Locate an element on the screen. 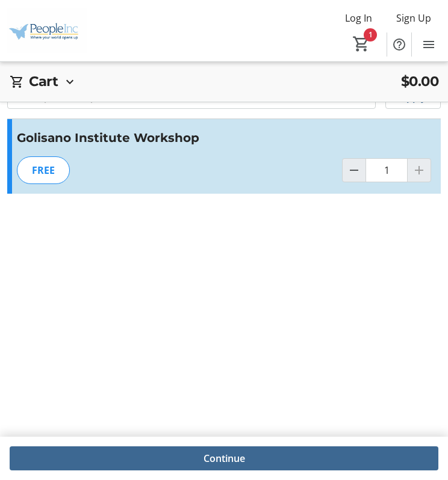  button: Apply is located at coordinates (413, 97).